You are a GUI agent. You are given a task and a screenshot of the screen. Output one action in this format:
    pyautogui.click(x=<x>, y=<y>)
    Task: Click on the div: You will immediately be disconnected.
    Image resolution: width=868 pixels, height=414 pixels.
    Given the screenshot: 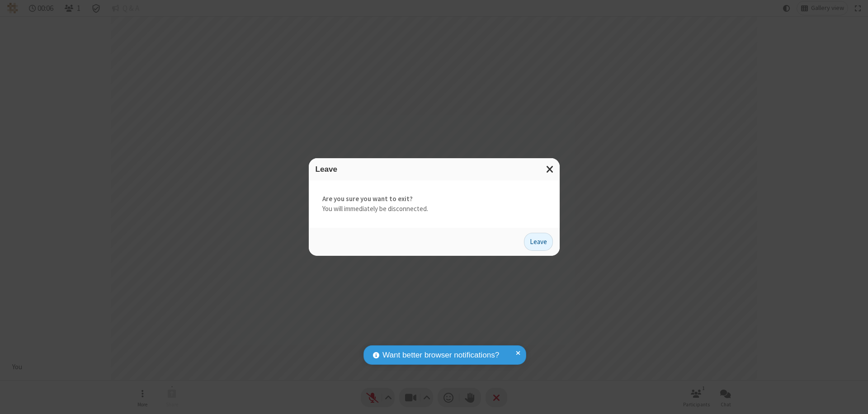 What is the action you would take?
    pyautogui.click(x=434, y=204)
    